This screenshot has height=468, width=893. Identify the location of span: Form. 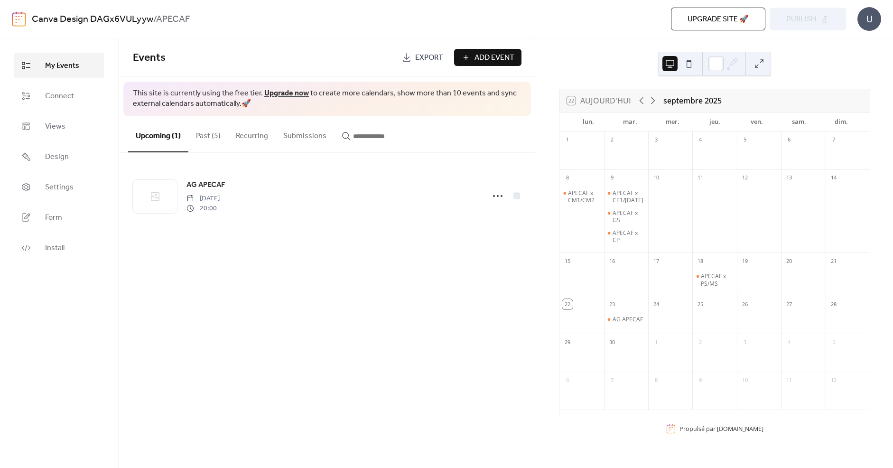
(54, 218).